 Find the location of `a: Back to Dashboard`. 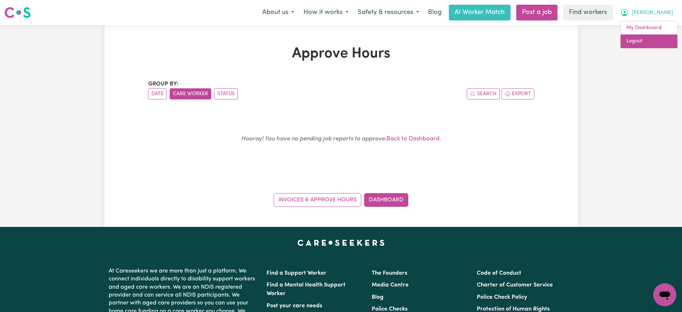

a: Back to Dashboard is located at coordinates (413, 138).